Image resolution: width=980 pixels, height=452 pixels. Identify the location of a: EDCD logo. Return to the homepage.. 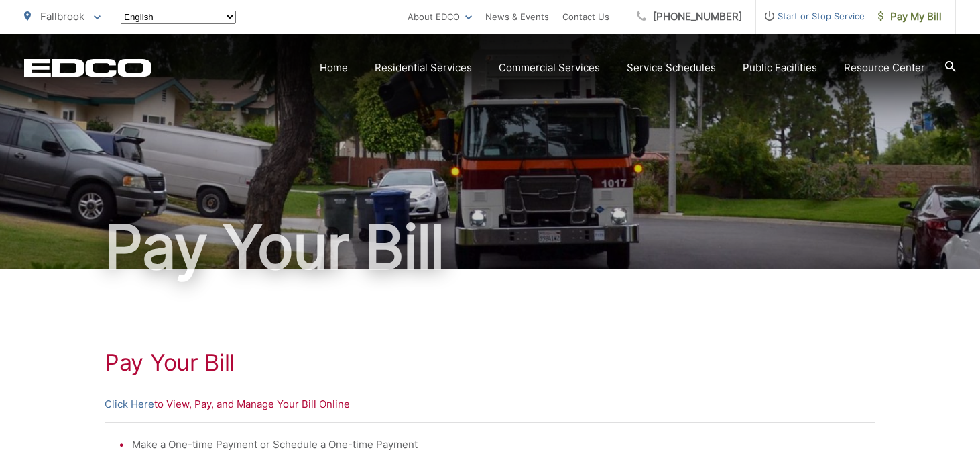
(88, 68).